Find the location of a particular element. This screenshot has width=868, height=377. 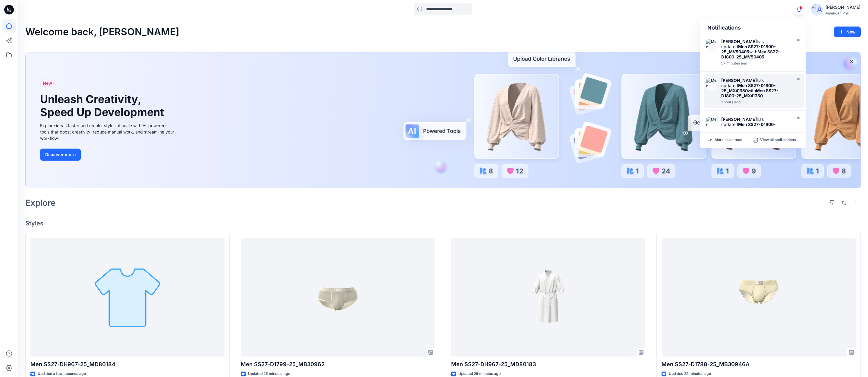

p: Men SS27-D1799-25_MB30962 is located at coordinates (338, 364).